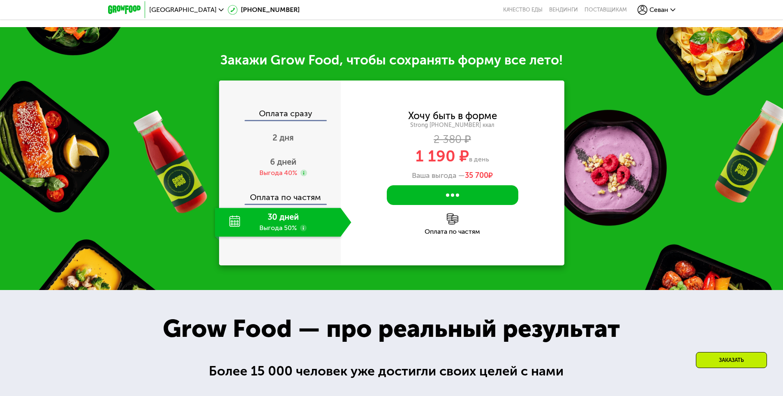 The width and height of the screenshot is (783, 396). What do you see at coordinates (278, 173) in the screenshot?
I see `div: Выгода 40%` at bounding box center [278, 173].